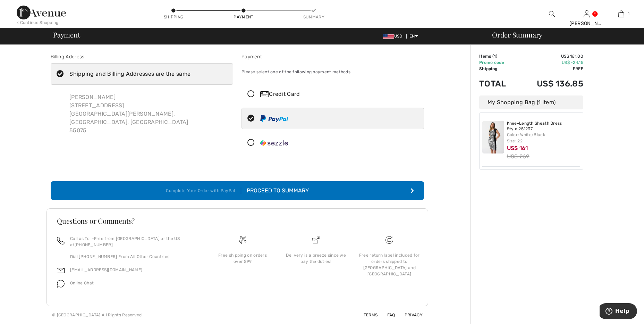  What do you see at coordinates (61, 271) in the screenshot?
I see `img: email` at bounding box center [61, 271].